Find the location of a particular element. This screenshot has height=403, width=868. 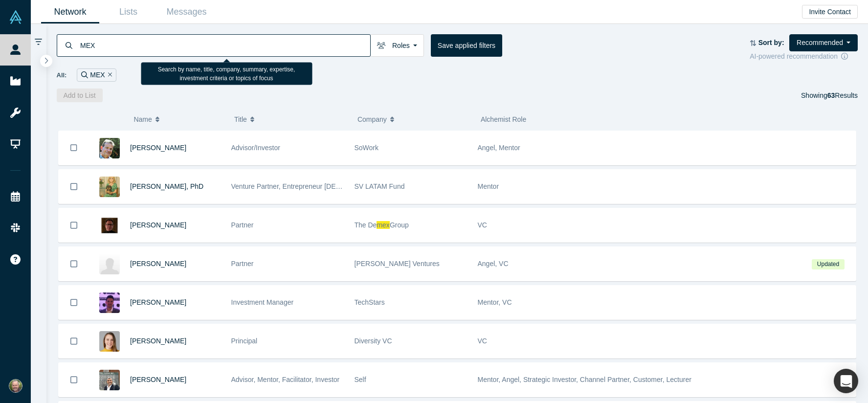

span: Title is located at coordinates (241, 120).